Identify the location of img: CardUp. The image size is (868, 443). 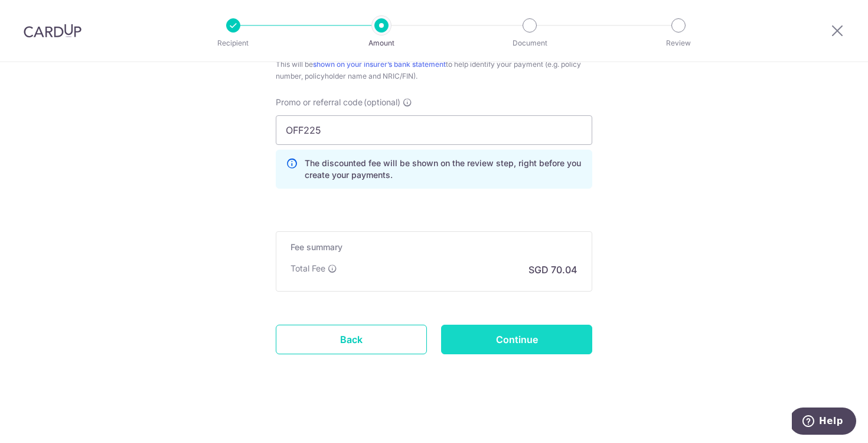
(52, 31).